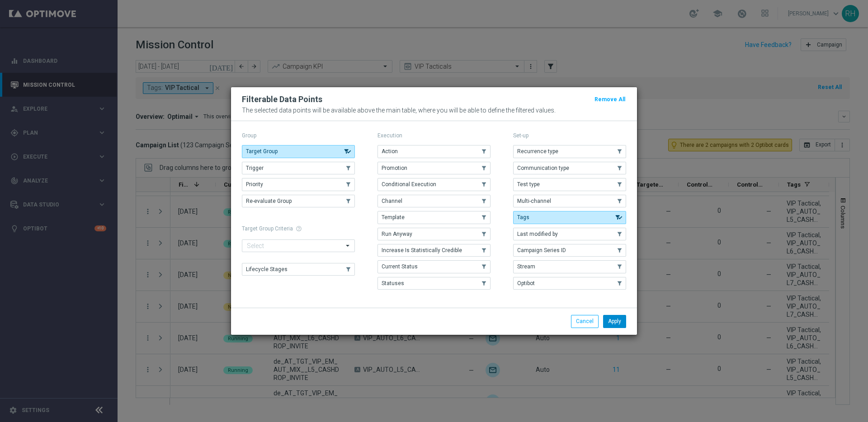  I want to click on button: Channel, so click(434, 201).